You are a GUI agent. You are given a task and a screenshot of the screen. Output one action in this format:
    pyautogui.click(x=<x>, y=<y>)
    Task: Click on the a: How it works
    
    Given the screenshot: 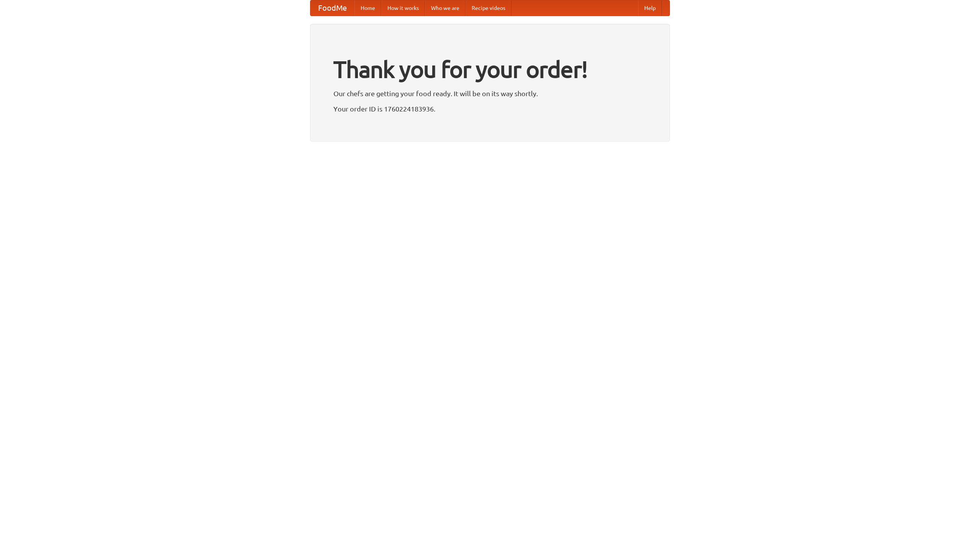 What is the action you would take?
    pyautogui.click(x=403, y=8)
    